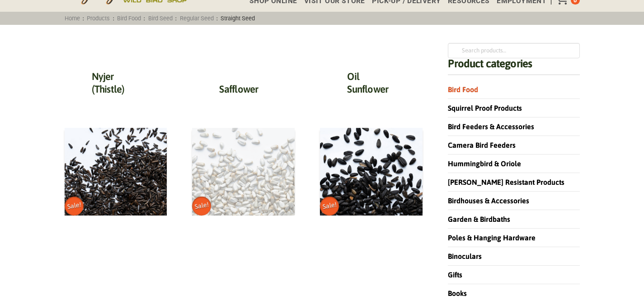 The width and height of the screenshot is (644, 300). I want to click on a: Camera Bird Feeders, so click(482, 145).